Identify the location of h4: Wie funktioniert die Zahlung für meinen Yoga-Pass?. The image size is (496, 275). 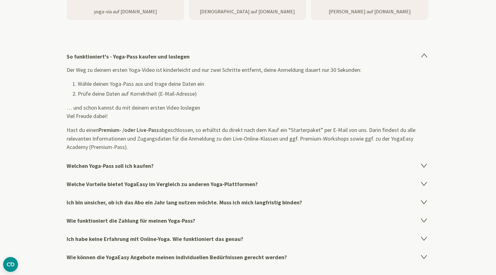
(248, 221).